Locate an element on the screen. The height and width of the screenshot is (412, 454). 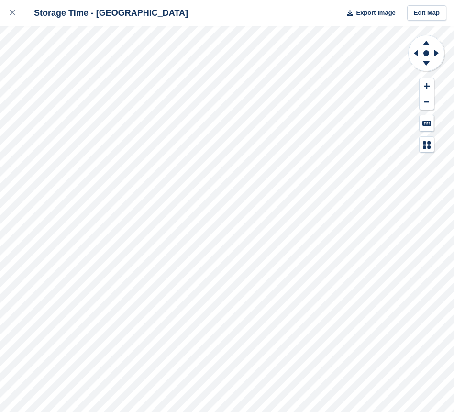
span: Export Image is located at coordinates (376, 13).